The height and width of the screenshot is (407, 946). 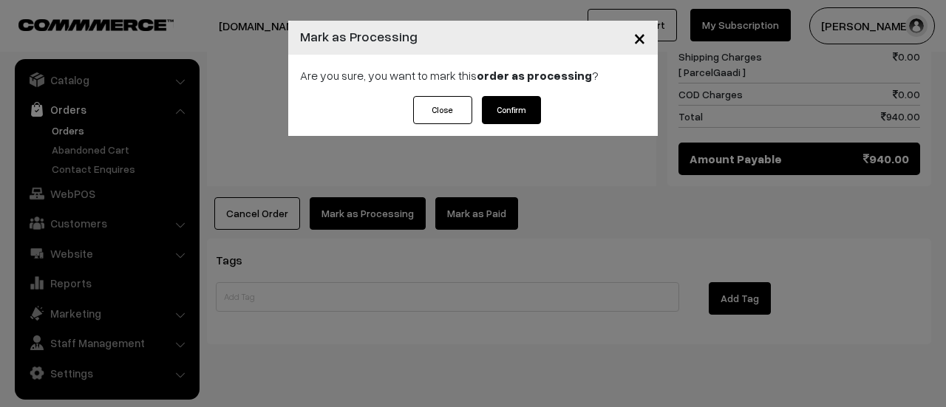 I want to click on div: Are you sure, you want to mark this ?, so click(x=473, y=75).